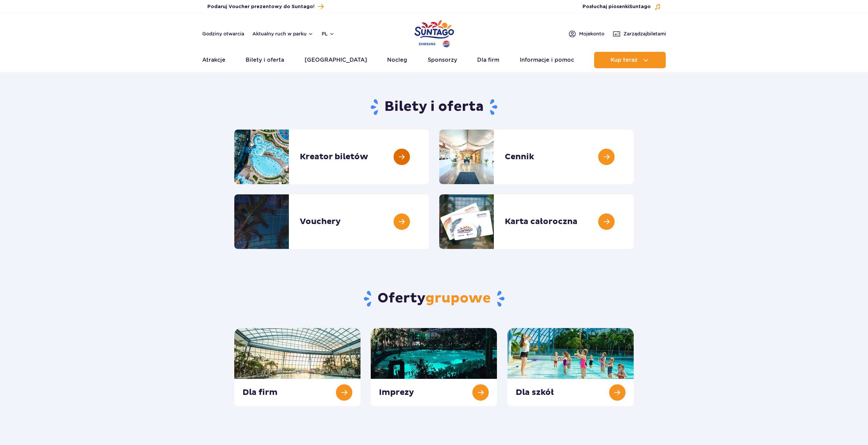 The image size is (868, 445). Describe the element at coordinates (434, 299) in the screenshot. I see `h2: Oferty` at that location.